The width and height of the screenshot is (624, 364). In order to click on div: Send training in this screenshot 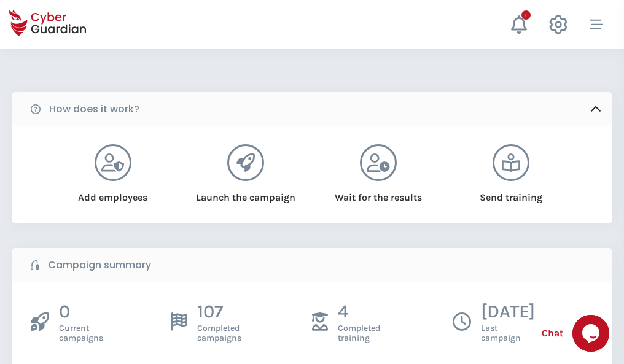, I will do `click(511, 193)`.